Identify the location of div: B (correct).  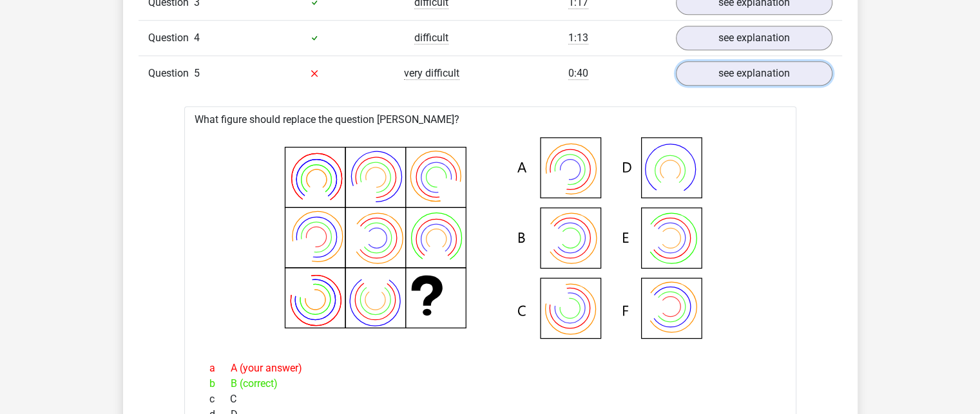
(490, 384).